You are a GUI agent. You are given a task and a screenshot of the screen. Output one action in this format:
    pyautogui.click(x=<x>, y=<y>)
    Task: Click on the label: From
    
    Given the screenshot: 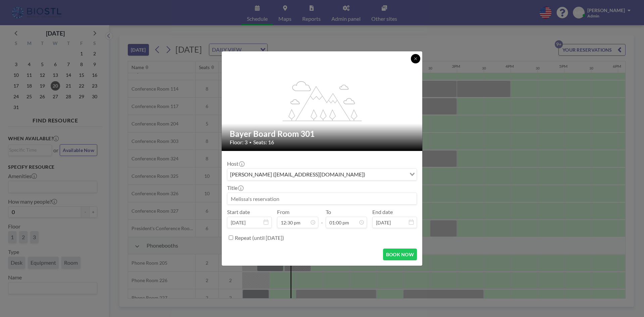 What is the action you would take?
    pyautogui.click(x=283, y=212)
    